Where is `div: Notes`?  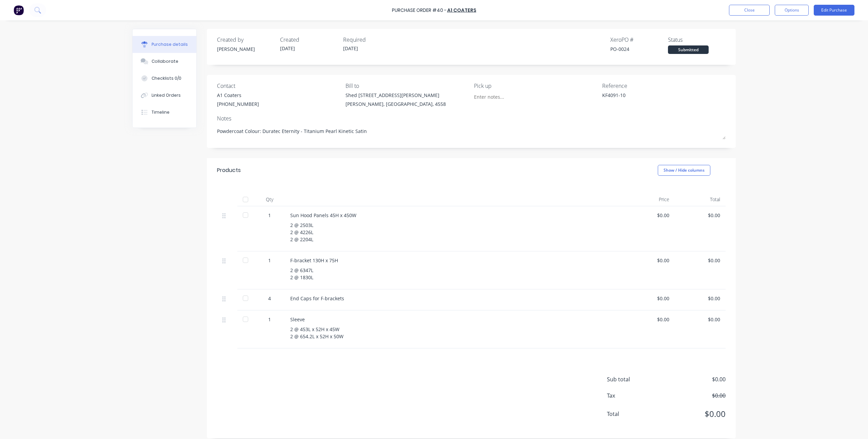 div: Notes is located at coordinates (472, 119).